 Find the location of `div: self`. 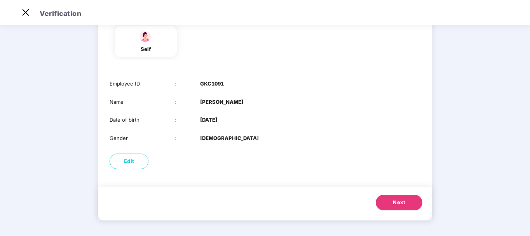

div: self is located at coordinates (146, 49).